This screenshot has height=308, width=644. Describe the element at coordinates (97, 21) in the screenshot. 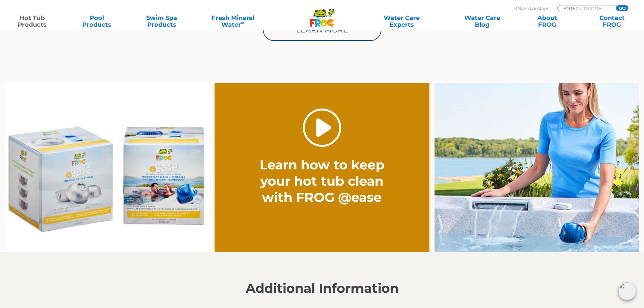

I see `a: PoolProducts` at that location.